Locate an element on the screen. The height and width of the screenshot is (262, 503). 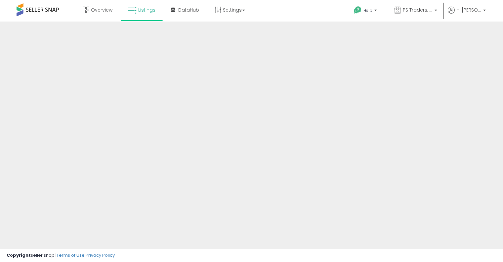
strong: Copyright is located at coordinates (19, 255).